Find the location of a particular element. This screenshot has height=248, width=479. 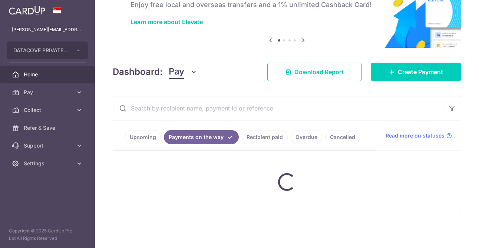

a: Create Payment is located at coordinates (416, 72).